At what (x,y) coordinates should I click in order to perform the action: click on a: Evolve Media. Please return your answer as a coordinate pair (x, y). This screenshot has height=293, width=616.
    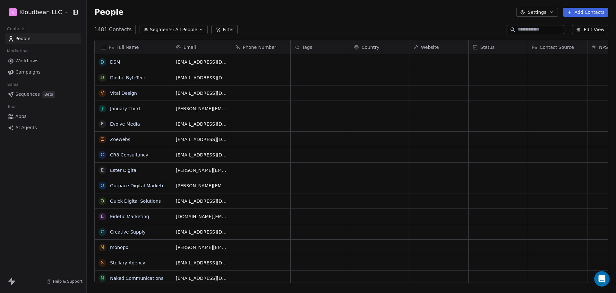
    Looking at the image, I should click on (125, 124).